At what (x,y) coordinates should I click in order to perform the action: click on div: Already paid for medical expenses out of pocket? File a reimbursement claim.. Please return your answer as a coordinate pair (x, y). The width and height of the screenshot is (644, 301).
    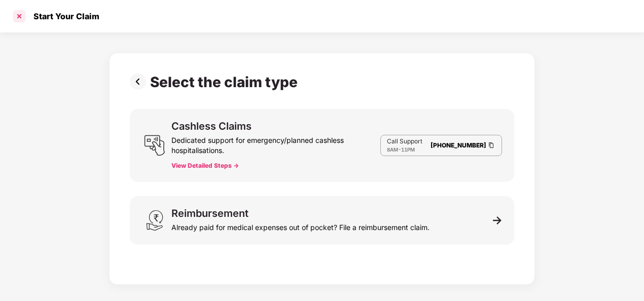
    Looking at the image, I should click on (300, 226).